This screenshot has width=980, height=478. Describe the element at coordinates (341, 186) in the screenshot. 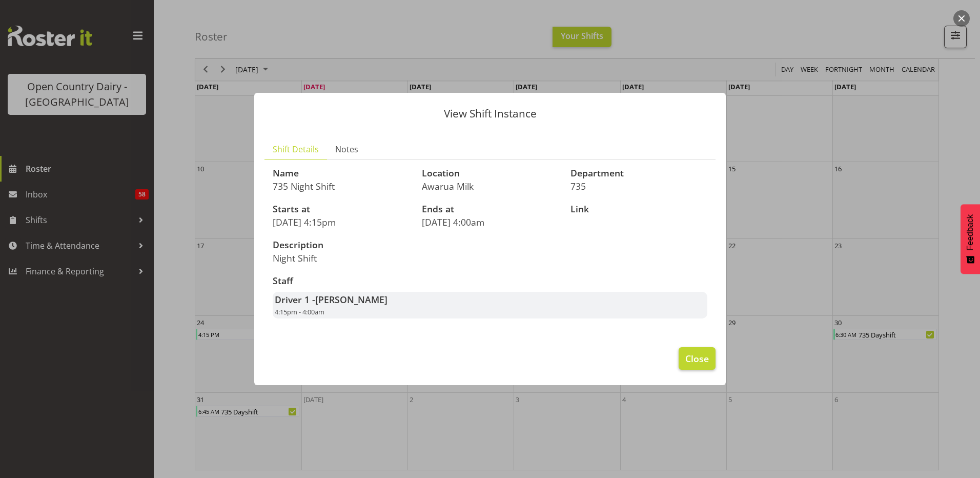

I see `p: 735 Night Shift` at that location.